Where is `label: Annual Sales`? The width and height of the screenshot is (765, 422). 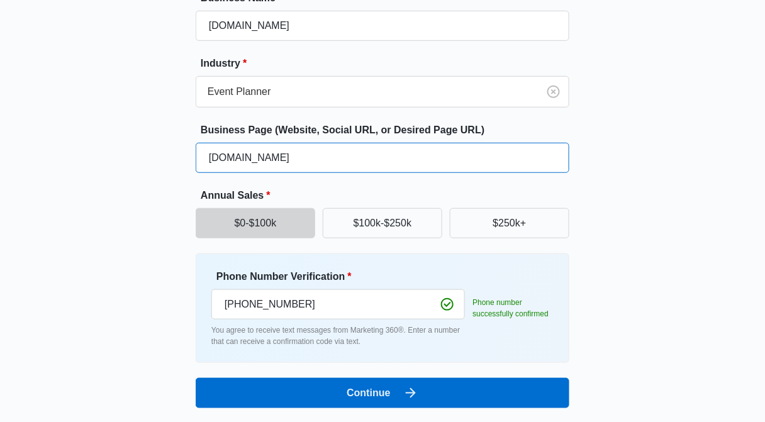 label: Annual Sales is located at coordinates (388, 196).